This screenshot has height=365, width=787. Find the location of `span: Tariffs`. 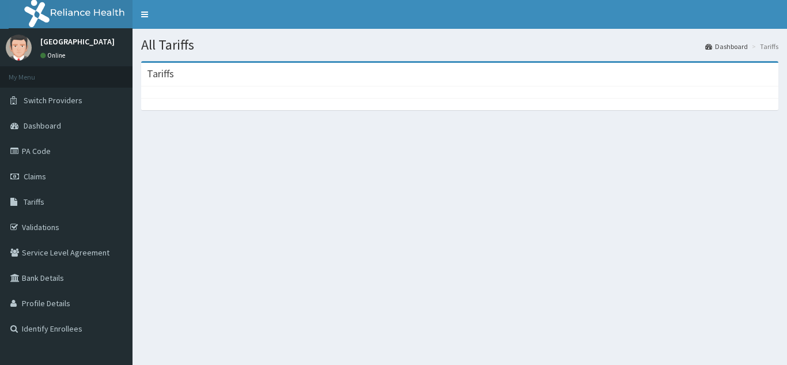

span: Tariffs is located at coordinates (34, 202).